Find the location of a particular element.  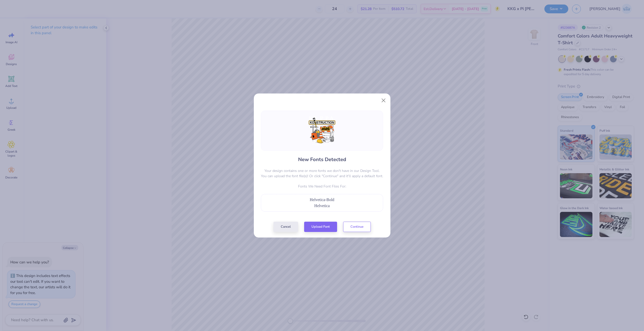

span: Helvetica is located at coordinates (322, 205).